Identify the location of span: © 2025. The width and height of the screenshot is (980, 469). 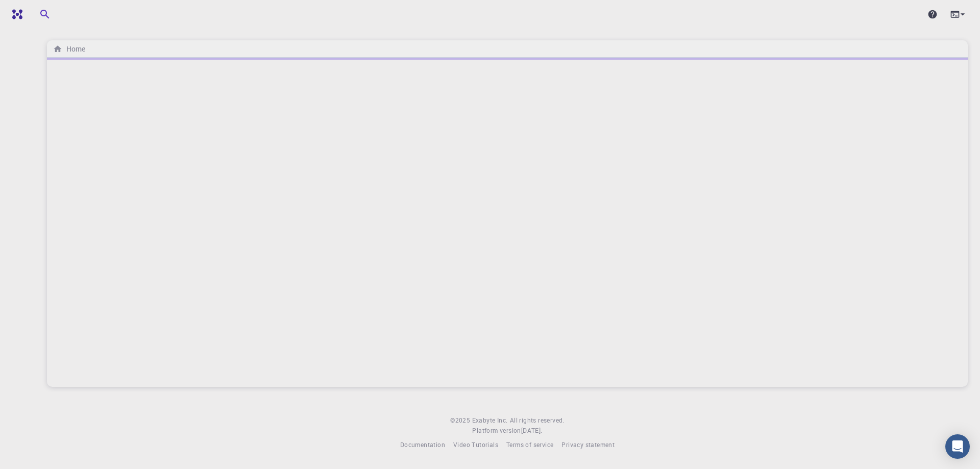
(461, 421).